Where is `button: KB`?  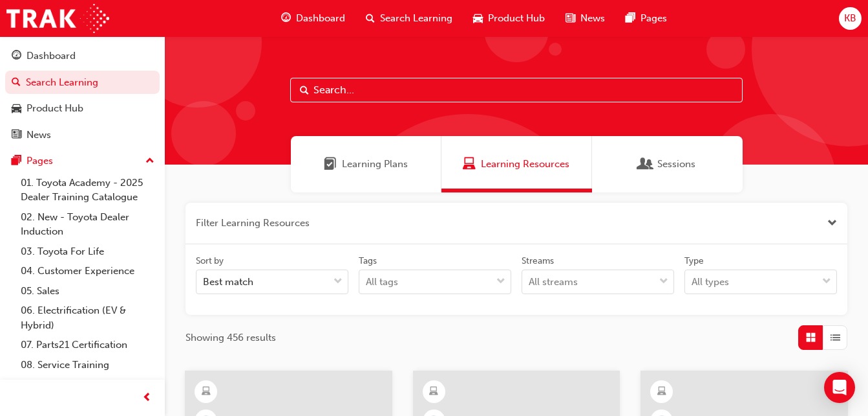 button: KB is located at coordinates (850, 18).